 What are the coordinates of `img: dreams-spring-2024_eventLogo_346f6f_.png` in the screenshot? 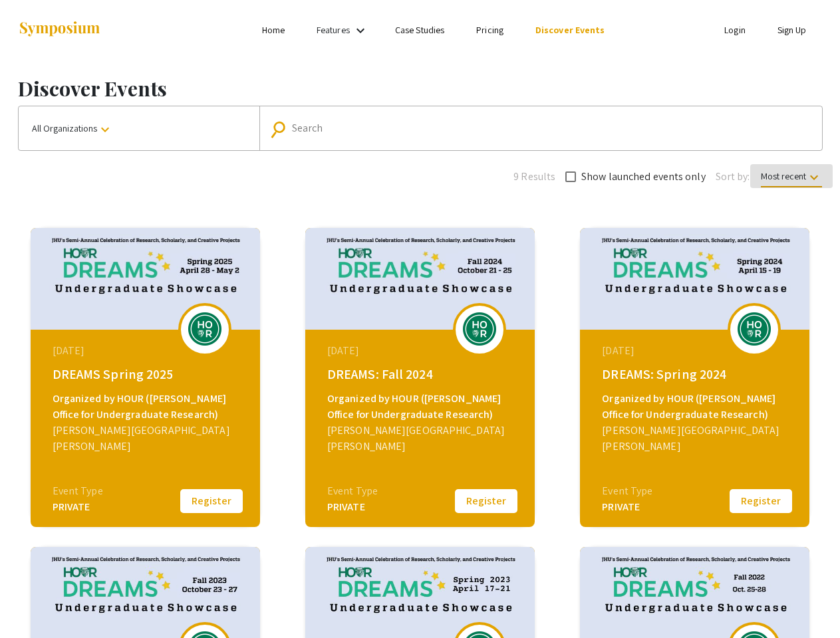 It's located at (754, 329).